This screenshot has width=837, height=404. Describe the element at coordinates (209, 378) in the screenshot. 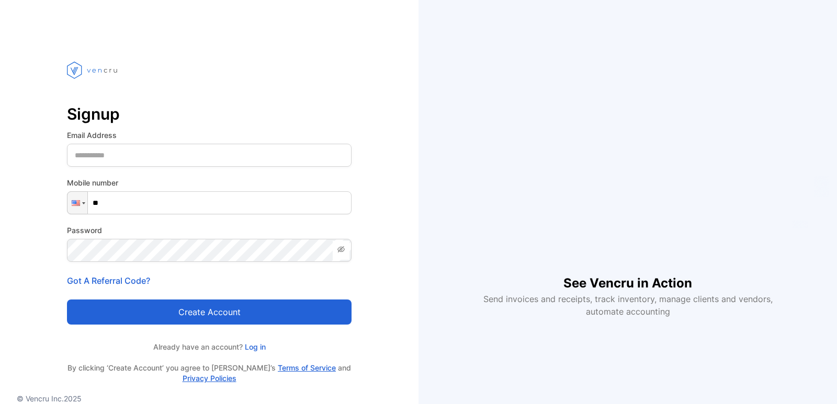

I see `a: Privacy Policies` at that location.